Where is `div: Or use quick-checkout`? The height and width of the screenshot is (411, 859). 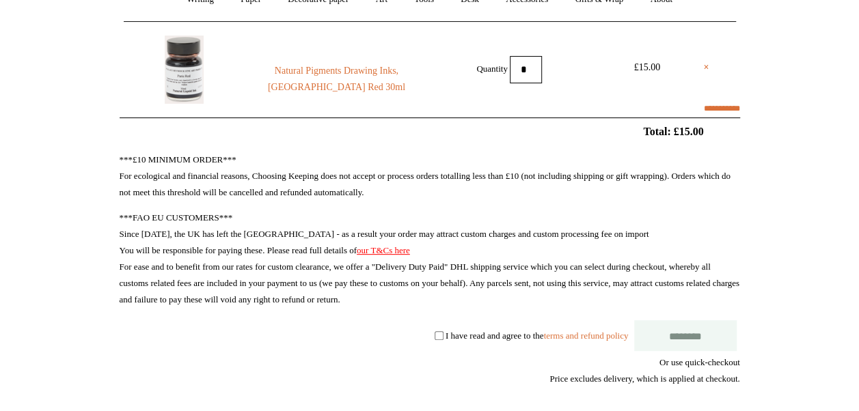
div: Or use quick-checkout is located at coordinates (430, 371).